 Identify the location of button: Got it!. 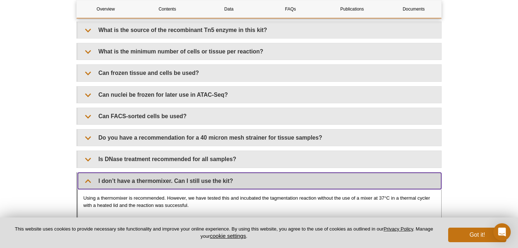
(477, 235).